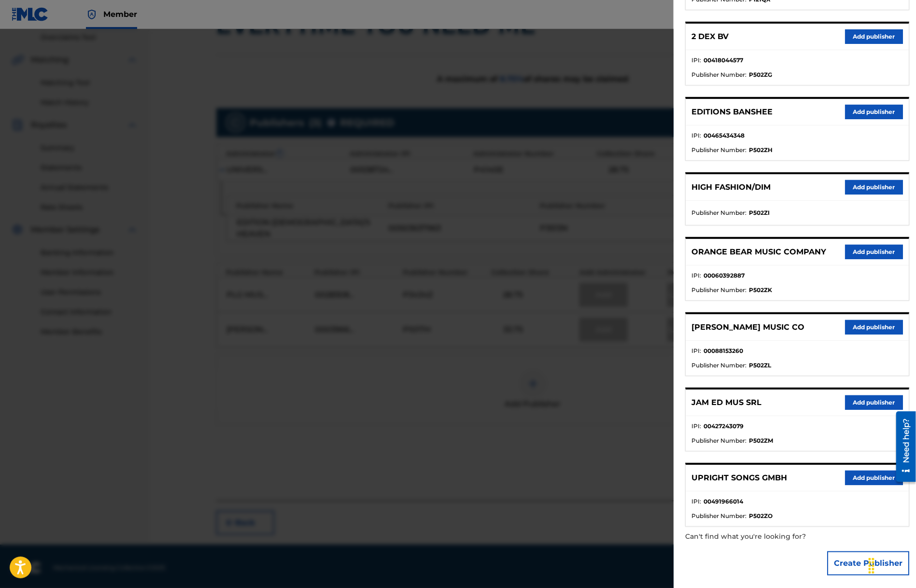  What do you see at coordinates (732, 112) in the screenshot?
I see `p: EDITIONS BANSHEE` at bounding box center [732, 112].